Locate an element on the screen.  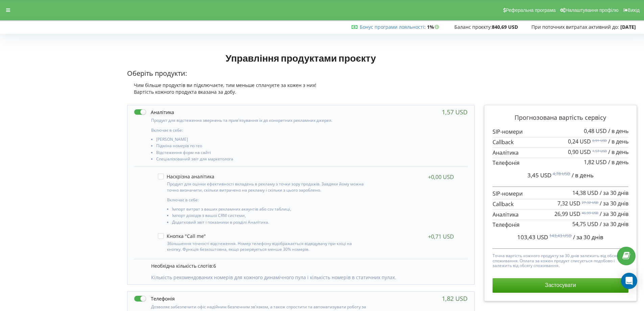
label: Телефонія is located at coordinates (155, 298).